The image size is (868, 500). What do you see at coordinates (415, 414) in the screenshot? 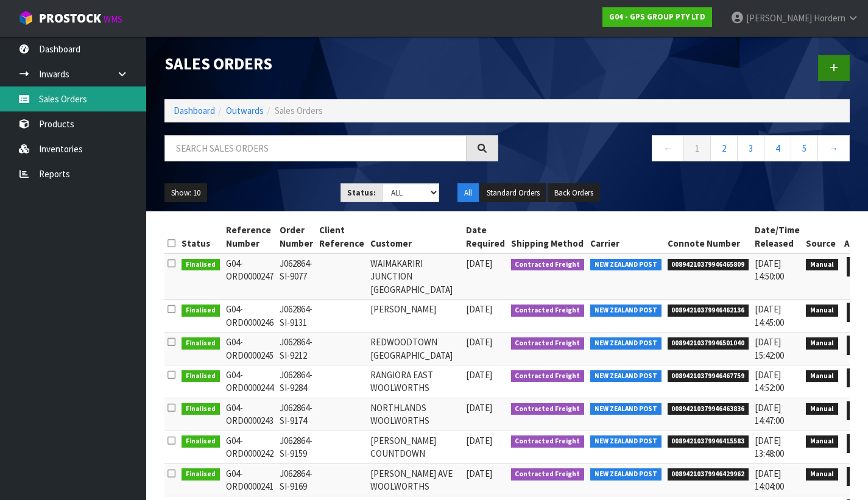
I see `td: NORTHLANDS WOOLWORTHS` at bounding box center [415, 414].